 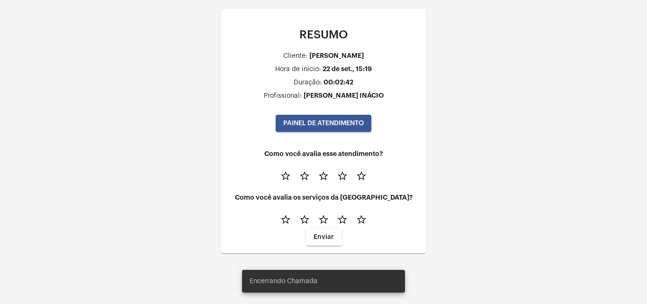 I want to click on div: Cliente:, so click(x=295, y=56).